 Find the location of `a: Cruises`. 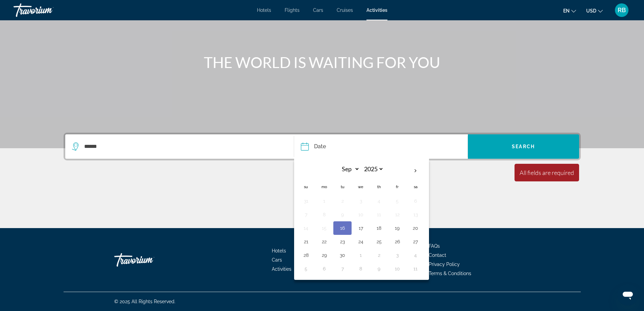

a: Cruises is located at coordinates (345, 10).